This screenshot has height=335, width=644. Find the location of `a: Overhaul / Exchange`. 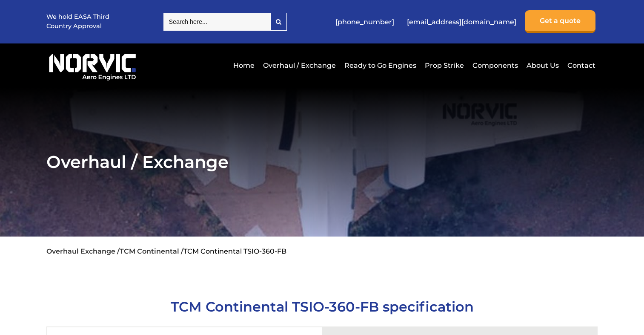

a: Overhaul / Exchange is located at coordinates (299, 65).